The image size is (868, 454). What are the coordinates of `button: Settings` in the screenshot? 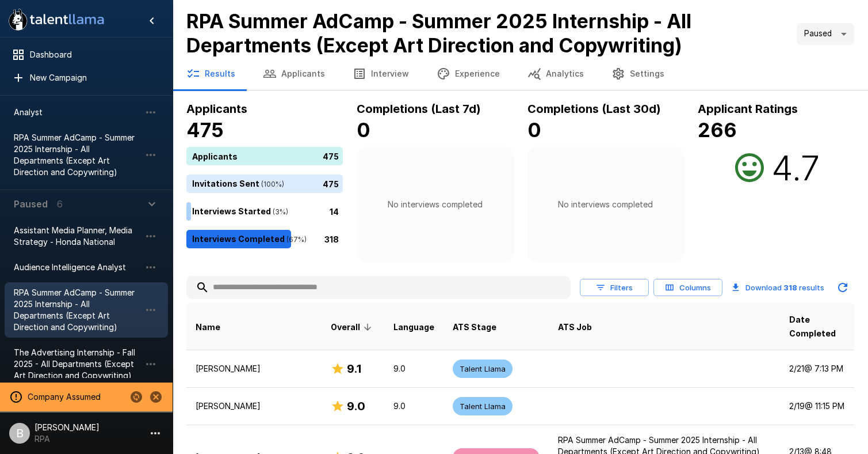 It's located at (638, 74).